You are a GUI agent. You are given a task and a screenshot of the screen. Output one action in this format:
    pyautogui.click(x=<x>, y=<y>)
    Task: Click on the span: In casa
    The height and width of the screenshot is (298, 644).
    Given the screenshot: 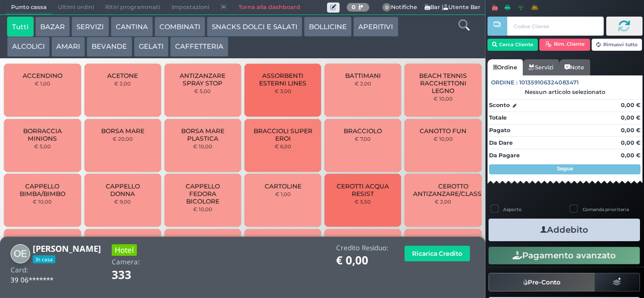 What is the action you would take?
    pyautogui.click(x=44, y=260)
    